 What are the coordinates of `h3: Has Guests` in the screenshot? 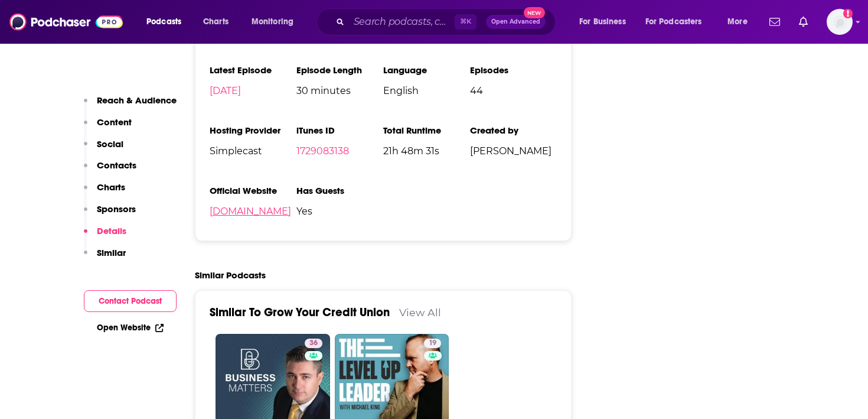 It's located at (339, 190).